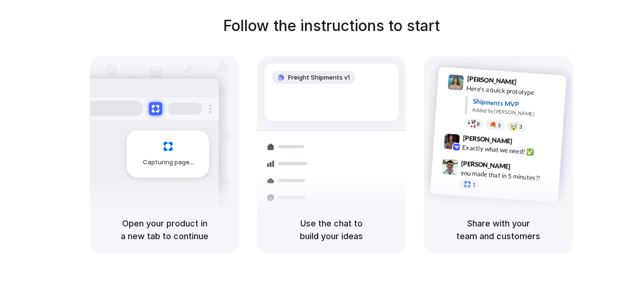  I want to click on div: Here's a quick prototype, so click(513, 92).